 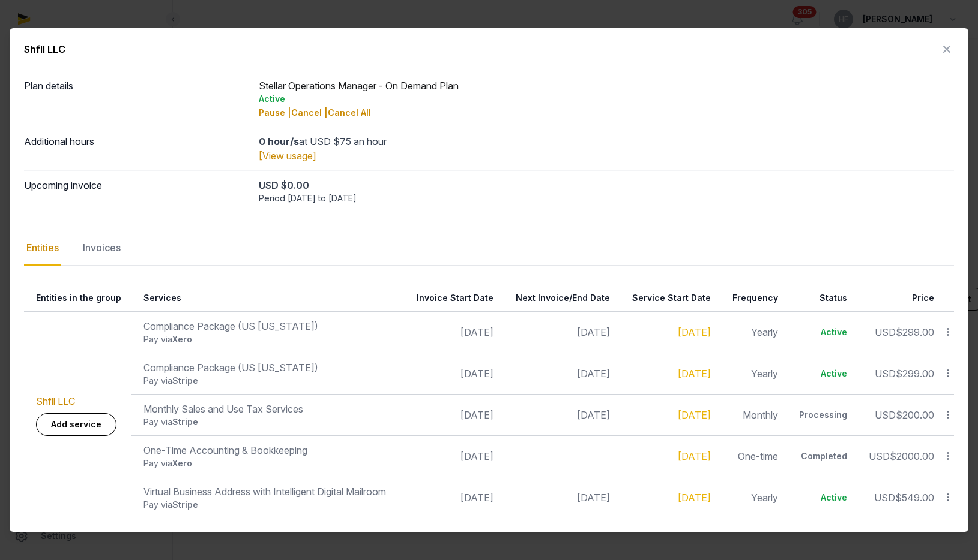 I want to click on div: Monthly Sales and Use Tax Services, so click(x=268, y=409).